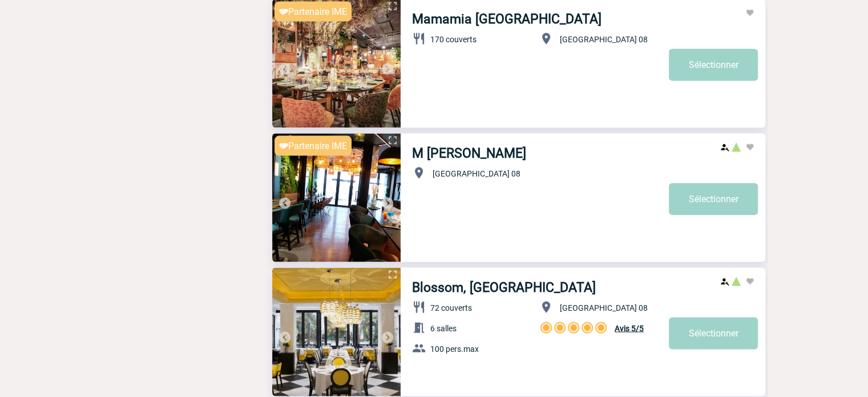 Image resolution: width=868 pixels, height=397 pixels. Describe the element at coordinates (444, 328) in the screenshot. I see `span: 6 salles` at that location.